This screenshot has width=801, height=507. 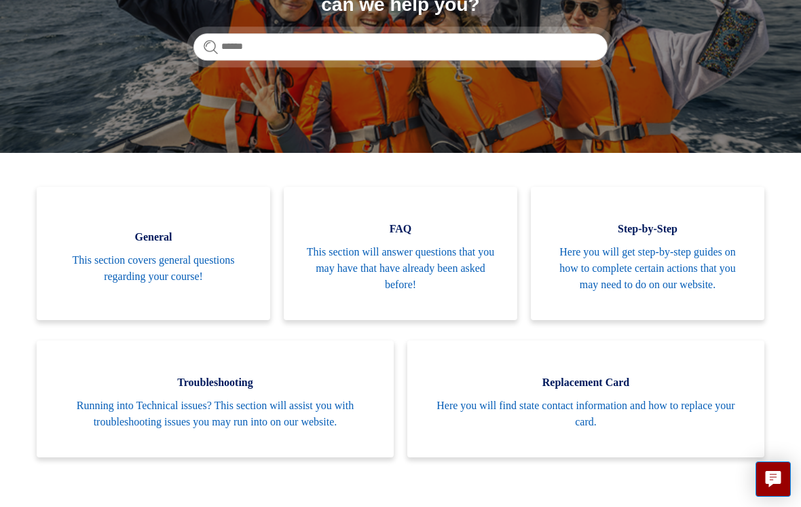 What do you see at coordinates (586, 414) in the screenshot?
I see `span: Here you will find state contact information and how to replace your card.` at bounding box center [586, 414].